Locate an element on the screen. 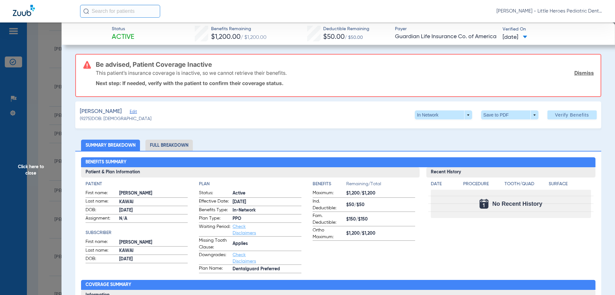 The height and width of the screenshot is (295, 615). span: Remaining/Total is located at coordinates (381, 185).